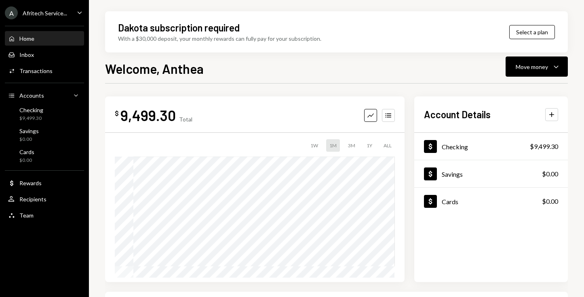  What do you see at coordinates (32, 95) in the screenshot?
I see `div: Accounts` at bounding box center [32, 95].